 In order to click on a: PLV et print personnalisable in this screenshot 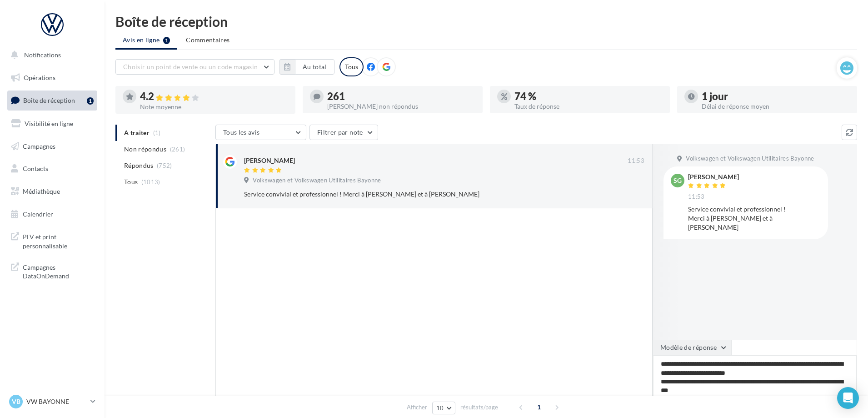, I will do `click(52, 240)`.